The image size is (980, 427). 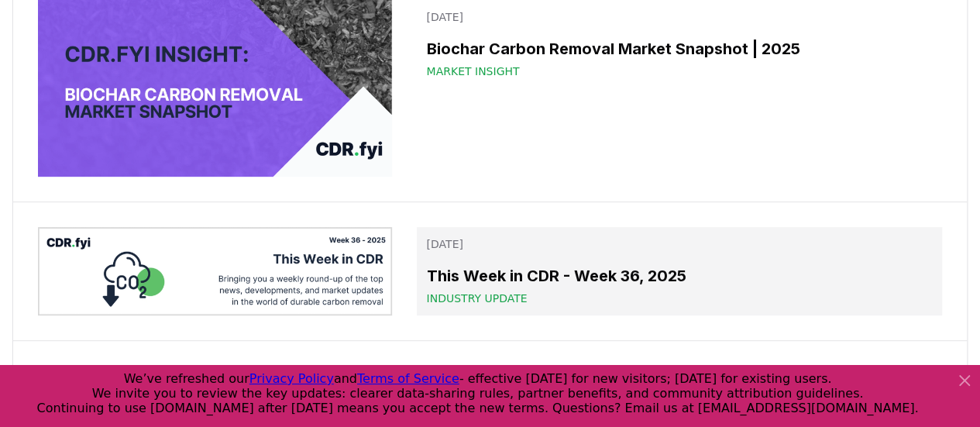 I want to click on span: Industry Update, so click(x=477, y=299).